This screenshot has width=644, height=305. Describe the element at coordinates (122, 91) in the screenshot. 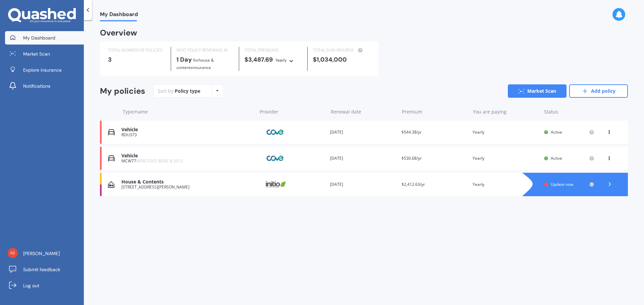

I see `div: My policies` at that location.